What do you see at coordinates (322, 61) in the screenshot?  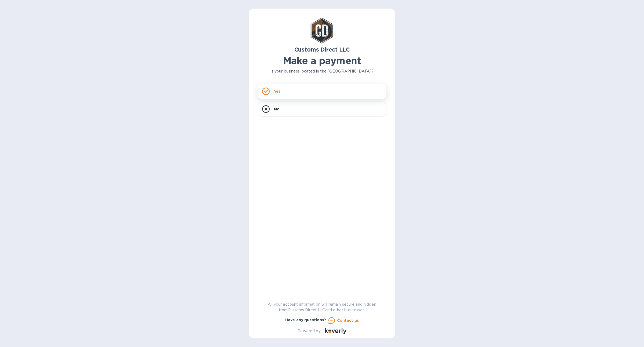 I see `h1: Make a payment` at bounding box center [322, 61].